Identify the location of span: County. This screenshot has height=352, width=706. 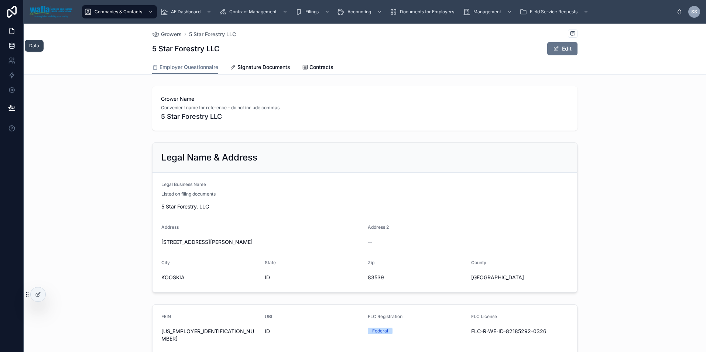
(478, 262).